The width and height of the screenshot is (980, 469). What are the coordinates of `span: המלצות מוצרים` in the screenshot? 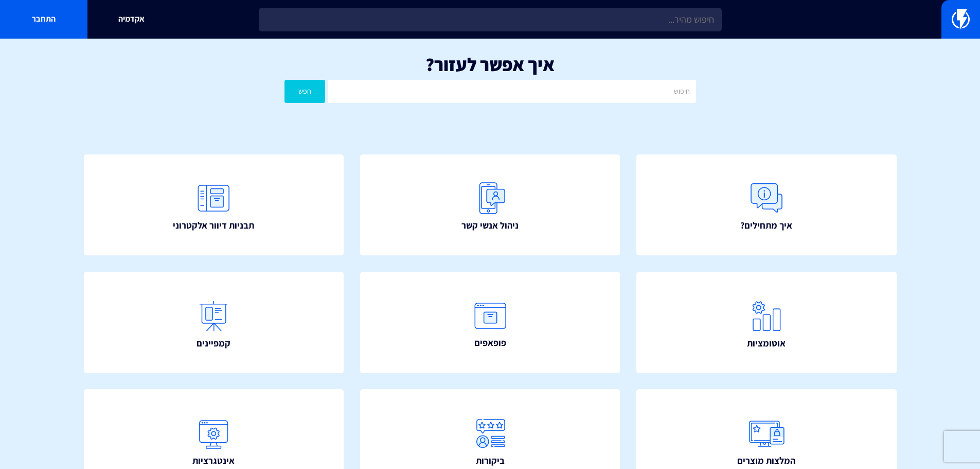 It's located at (766, 461).